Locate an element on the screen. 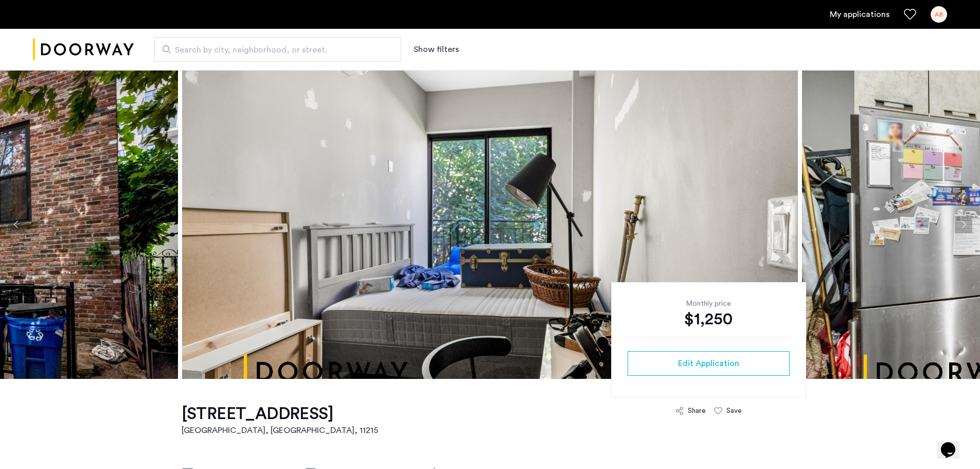  input: Apartment Search is located at coordinates (278, 50).